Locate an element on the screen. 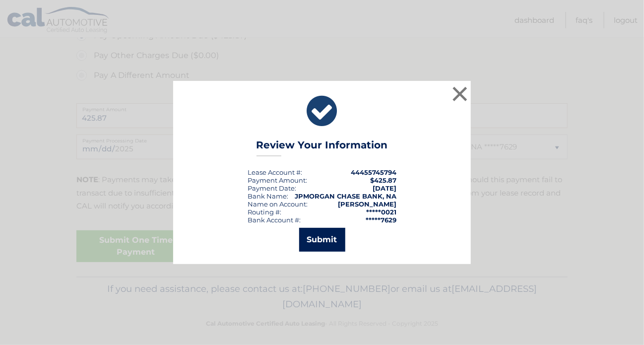 The height and width of the screenshot is (345, 644). div: Routing #: is located at coordinates (264, 212).